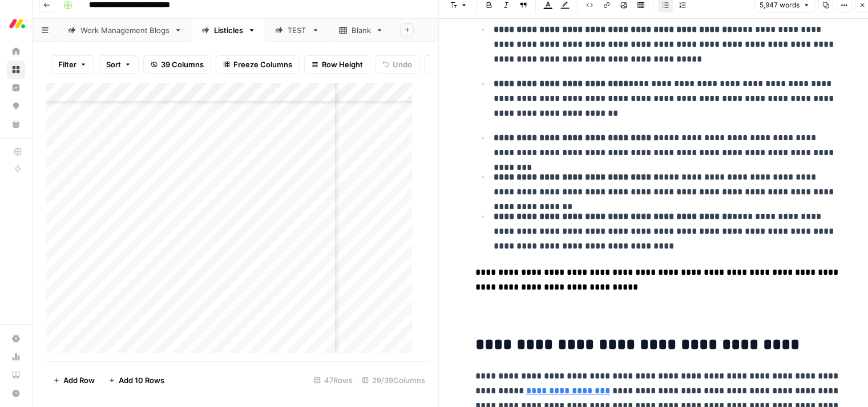 The image size is (868, 407). Describe the element at coordinates (16, 339) in the screenshot. I see `a: Settings` at that location.